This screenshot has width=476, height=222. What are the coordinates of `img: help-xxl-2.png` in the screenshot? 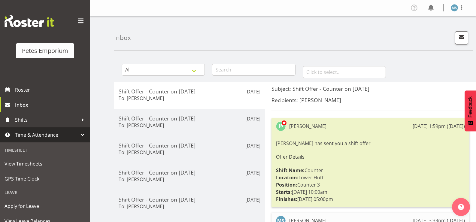 It's located at (461, 207).